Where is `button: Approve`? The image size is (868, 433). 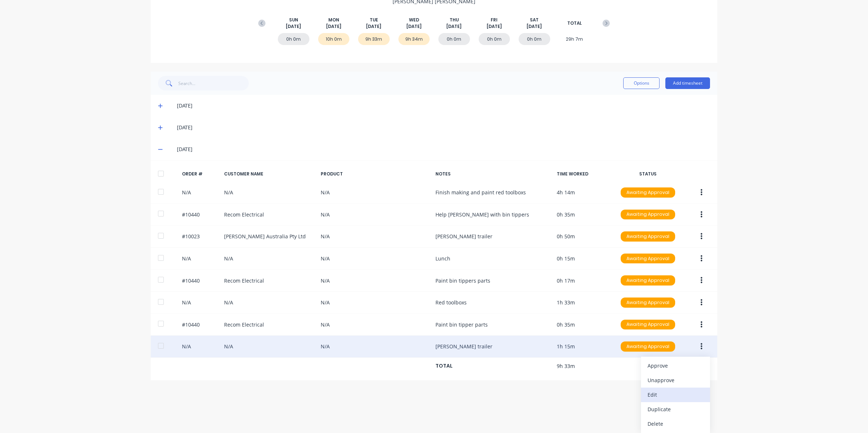
button: Approve is located at coordinates (676, 366).